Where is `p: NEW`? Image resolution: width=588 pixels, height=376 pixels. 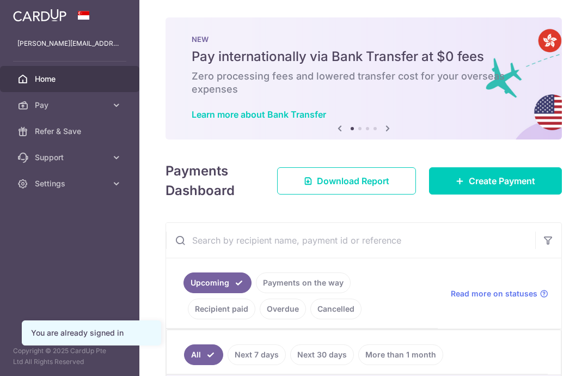 p: NEW is located at coordinates (364, 39).